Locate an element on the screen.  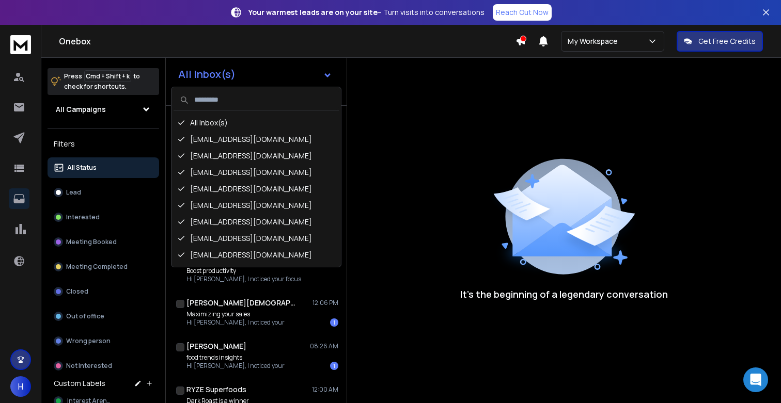
p: Wrong person is located at coordinates (88, 341).